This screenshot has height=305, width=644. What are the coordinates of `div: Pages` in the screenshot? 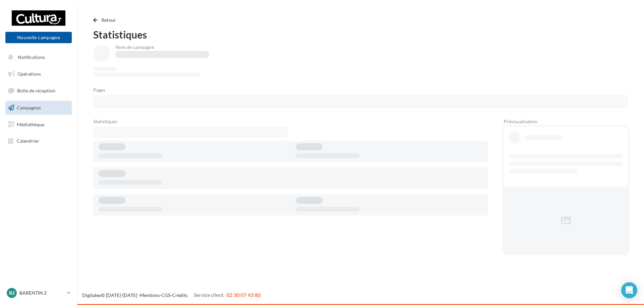 It's located at (361, 90).